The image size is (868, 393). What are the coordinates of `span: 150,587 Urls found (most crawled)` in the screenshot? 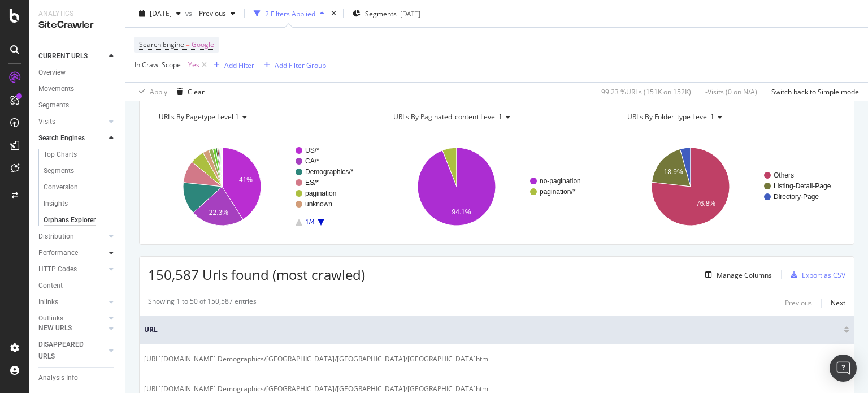 It's located at (257, 274).